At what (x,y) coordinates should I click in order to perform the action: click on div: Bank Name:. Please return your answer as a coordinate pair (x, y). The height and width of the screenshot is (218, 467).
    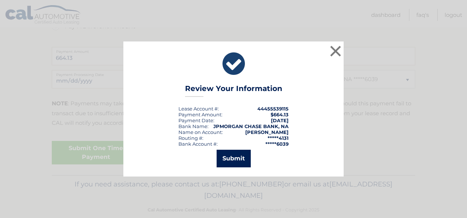
    Looking at the image, I should click on (193, 126).